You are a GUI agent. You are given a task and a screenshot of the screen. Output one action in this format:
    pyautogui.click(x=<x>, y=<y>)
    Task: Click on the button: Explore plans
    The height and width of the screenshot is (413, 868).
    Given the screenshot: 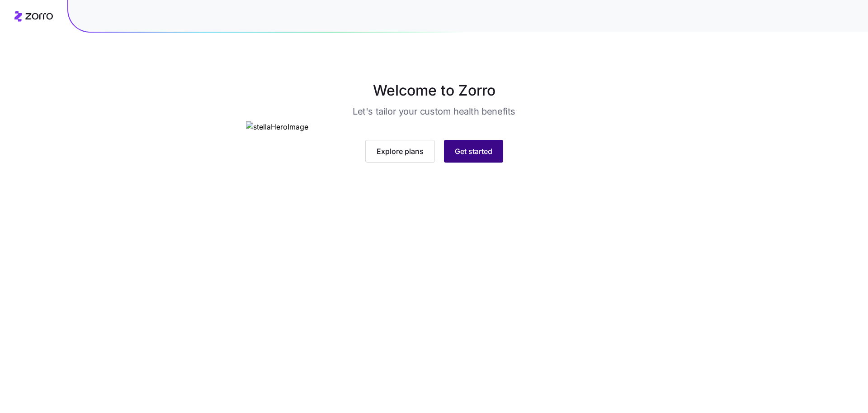 What is the action you would take?
    pyautogui.click(x=401, y=151)
    